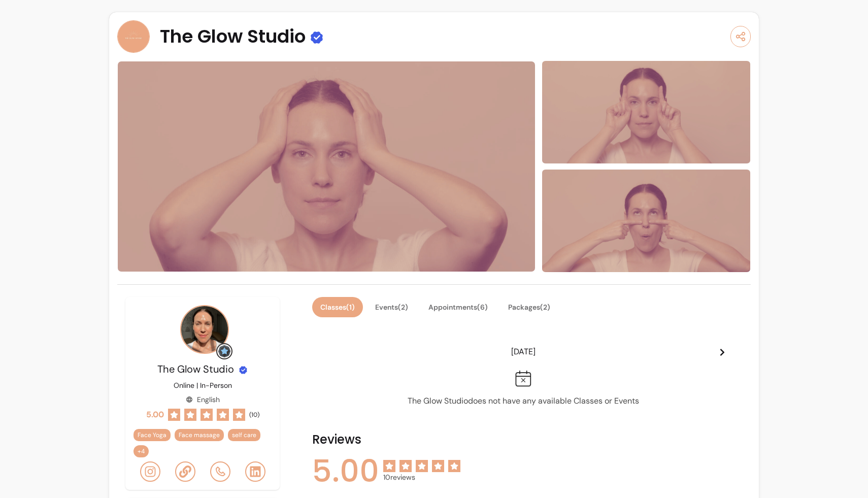 The width and height of the screenshot is (868, 498). I want to click on button: Classes(1), so click(337, 307).